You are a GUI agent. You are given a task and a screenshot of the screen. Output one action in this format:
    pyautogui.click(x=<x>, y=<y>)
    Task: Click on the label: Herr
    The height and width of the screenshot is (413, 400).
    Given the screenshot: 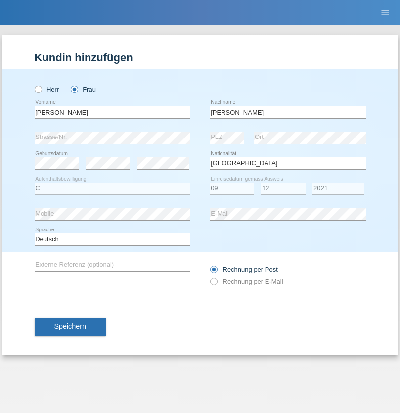 What is the action you would take?
    pyautogui.click(x=47, y=89)
    